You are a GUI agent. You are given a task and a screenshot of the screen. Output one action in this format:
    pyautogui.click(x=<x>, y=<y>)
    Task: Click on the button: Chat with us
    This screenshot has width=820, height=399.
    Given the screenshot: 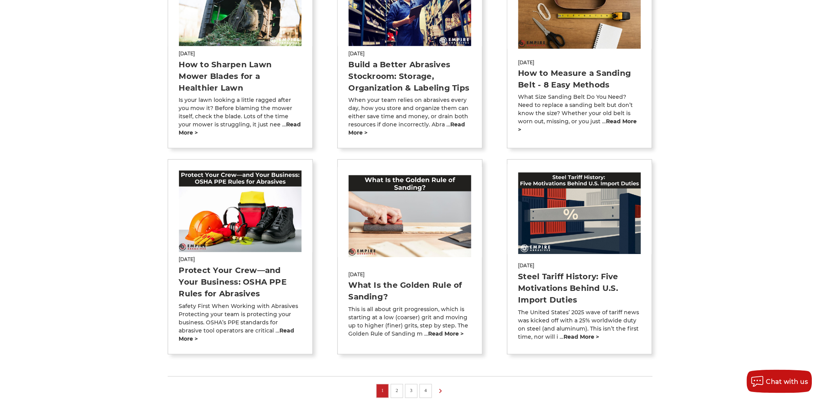 What is the action you would take?
    pyautogui.click(x=779, y=382)
    